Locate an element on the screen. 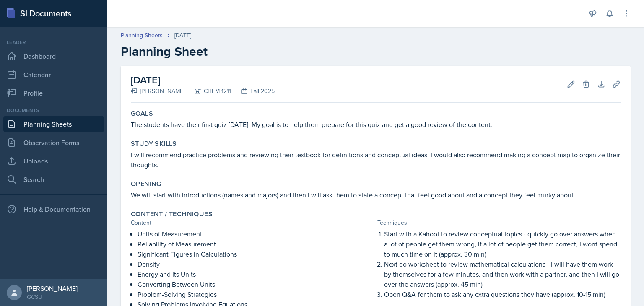 Image resolution: width=644 pixels, height=306 pixels. a: Calendar is located at coordinates (53, 75).